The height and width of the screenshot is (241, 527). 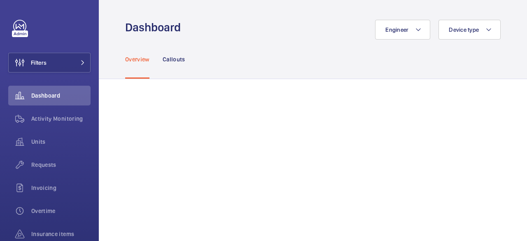 I want to click on p: Callouts, so click(x=174, y=59).